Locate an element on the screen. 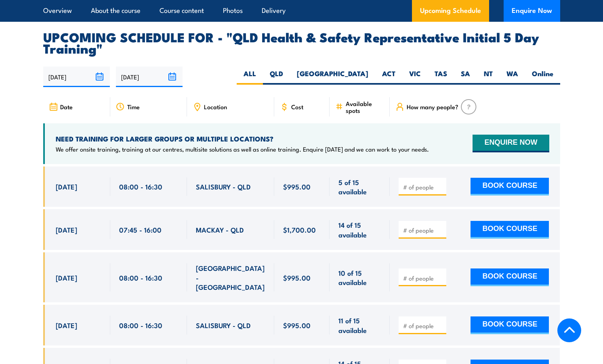 This screenshot has height=364, width=603. span: 11 of 15 available is located at coordinates (360, 325).